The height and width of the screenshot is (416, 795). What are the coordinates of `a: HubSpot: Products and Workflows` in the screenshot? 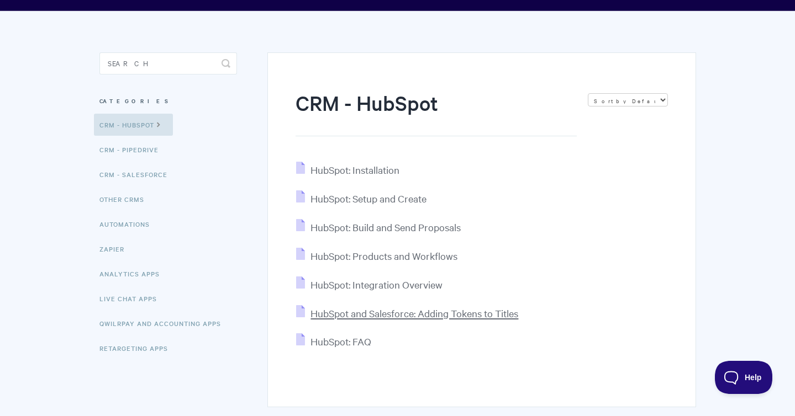 It's located at (377, 256).